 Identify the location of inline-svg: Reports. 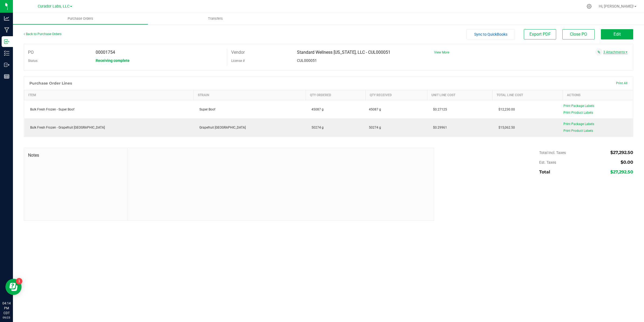
(7, 77).